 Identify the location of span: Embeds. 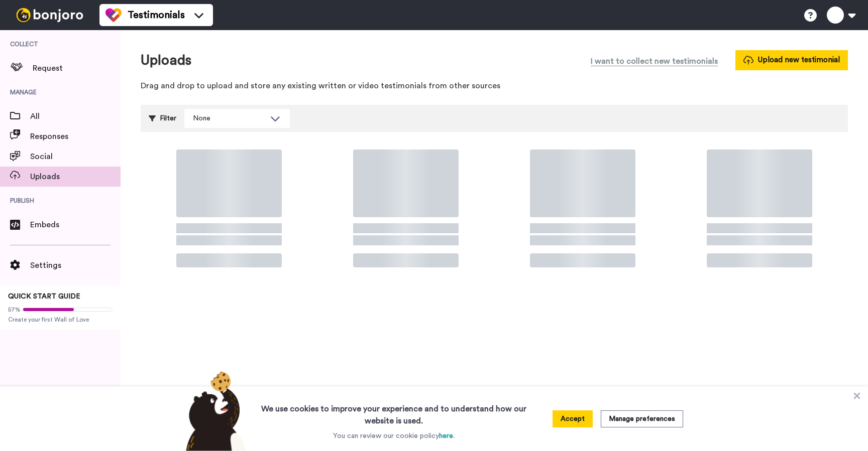
(75, 225).